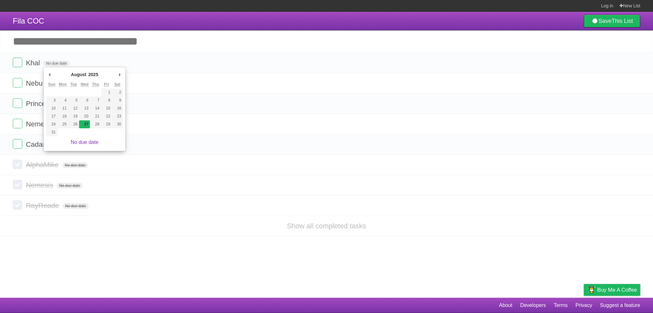  Describe the element at coordinates (506, 306) in the screenshot. I see `a: About` at that location.